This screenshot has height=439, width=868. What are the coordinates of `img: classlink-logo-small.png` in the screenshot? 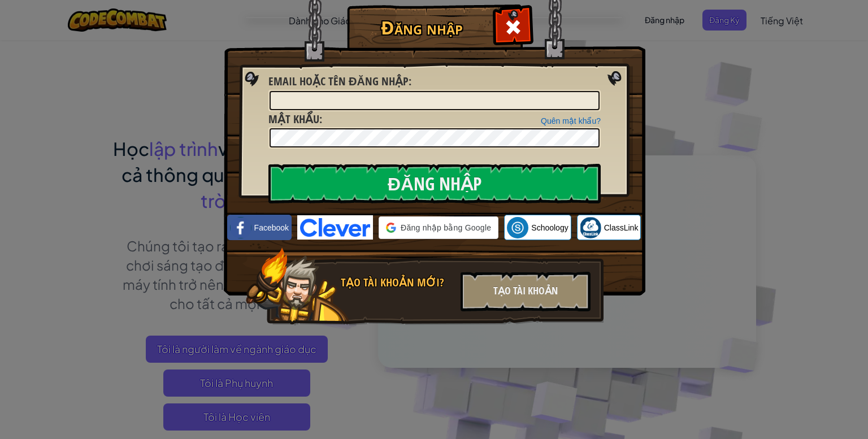 It's located at (591, 227).